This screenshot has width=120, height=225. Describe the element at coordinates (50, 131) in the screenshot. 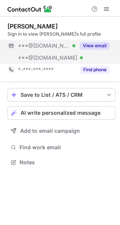

I see `span: Add to email campaign` at that location.